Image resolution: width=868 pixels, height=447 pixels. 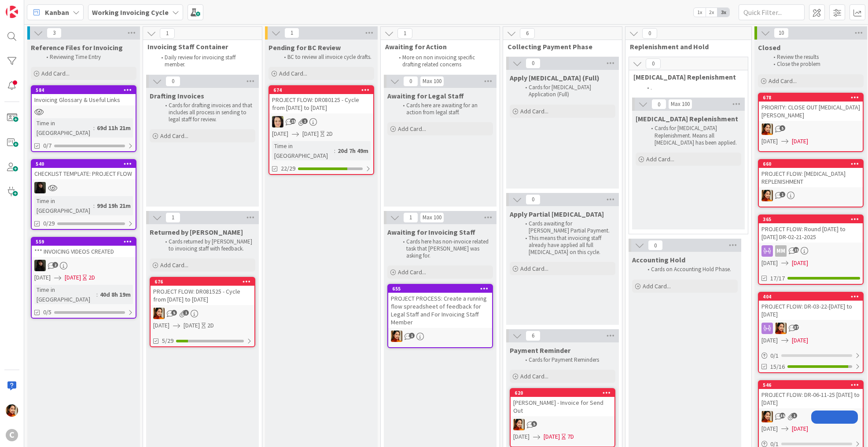 I want to click on span: 2x, so click(x=711, y=12).